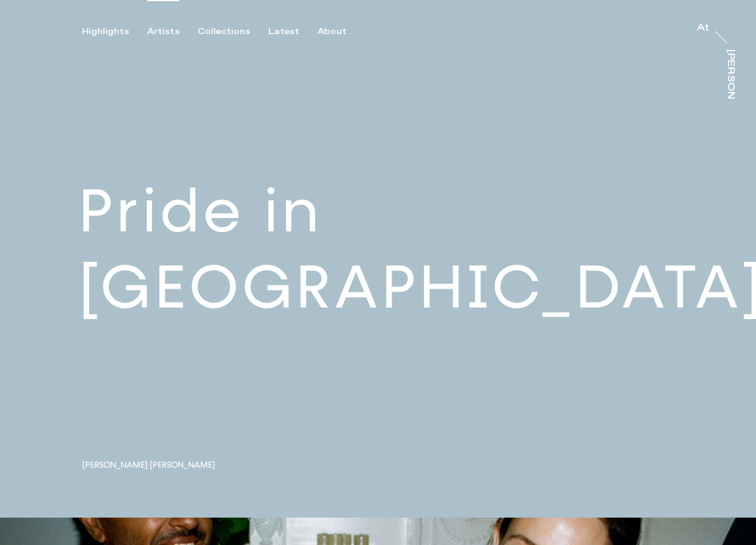 Image resolution: width=756 pixels, height=545 pixels. Describe the element at coordinates (114, 32) in the screenshot. I see `button: Highlights` at that location.